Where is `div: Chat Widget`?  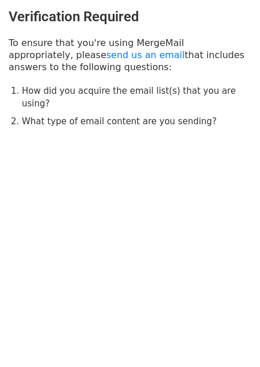 div: Chat Widget is located at coordinates (231, 339).